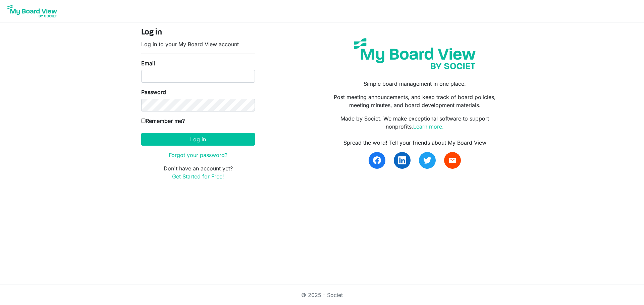 The height and width of the screenshot is (305, 644). I want to click on img: My Board View Logo, so click(32, 11).